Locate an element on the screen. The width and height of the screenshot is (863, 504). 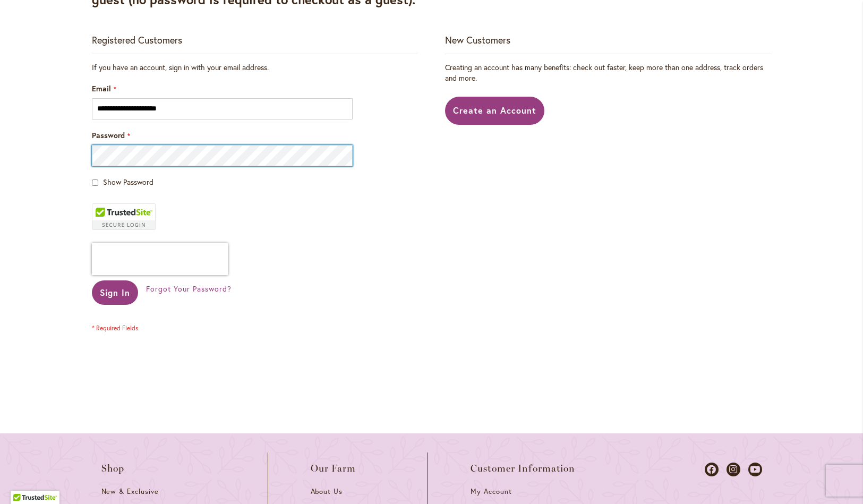
button: Sign In is located at coordinates (115, 292).